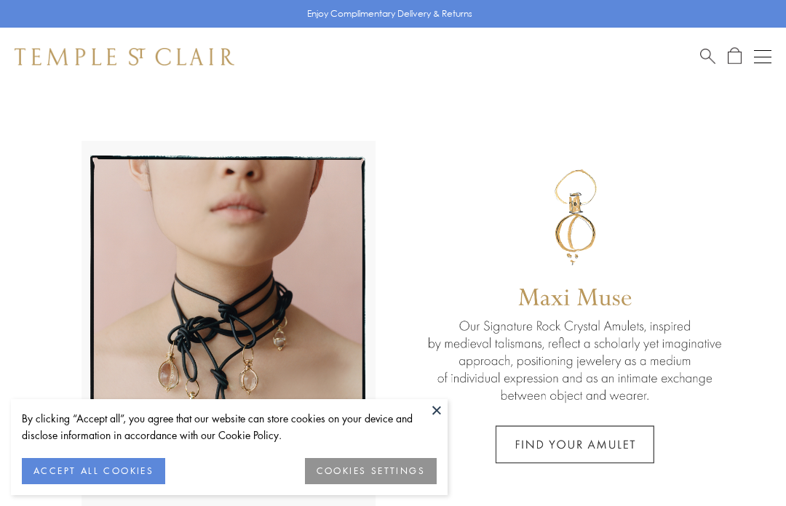  What do you see at coordinates (124, 57) in the screenshot?
I see `img: Temple St. Clair` at bounding box center [124, 57].